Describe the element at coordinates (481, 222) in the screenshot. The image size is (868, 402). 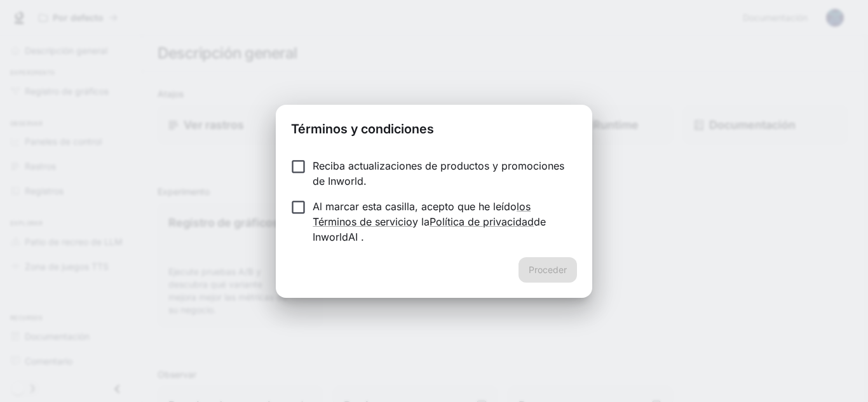
I see `a: Política de privacidad` at that location.